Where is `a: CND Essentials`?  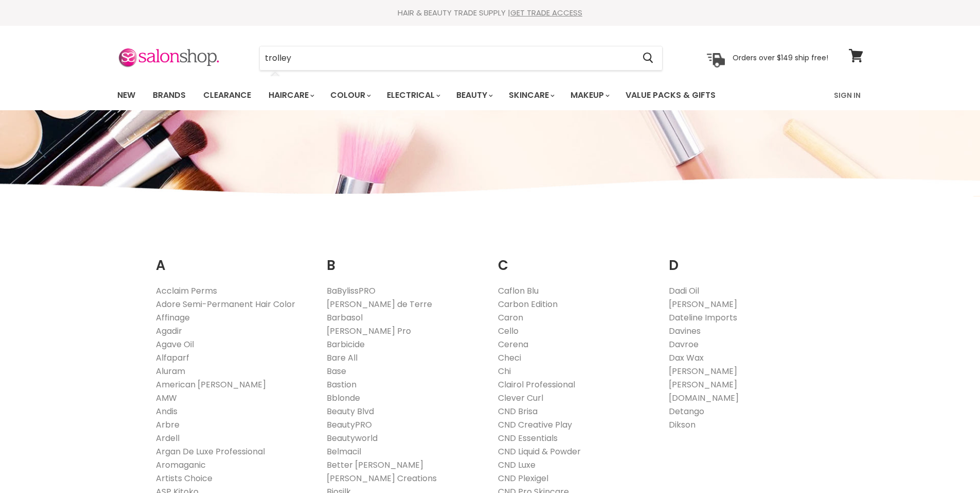 a: CND Essentials is located at coordinates (528, 438).